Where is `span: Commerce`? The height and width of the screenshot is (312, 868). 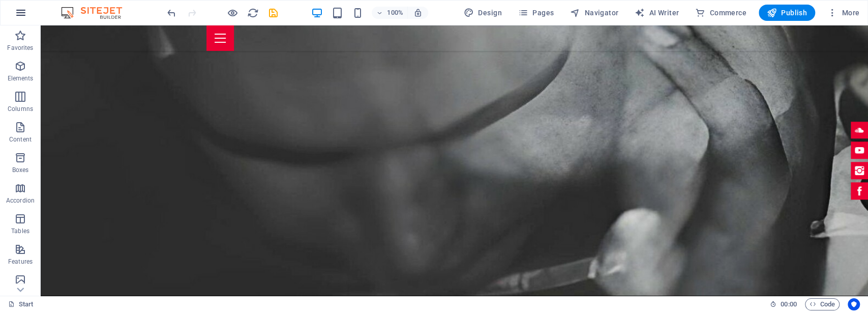 span: Commerce is located at coordinates (720, 13).